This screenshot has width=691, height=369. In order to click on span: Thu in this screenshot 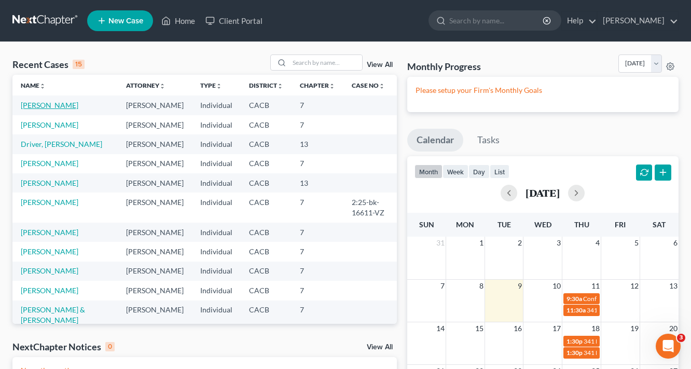, I will do `click(582, 224)`.